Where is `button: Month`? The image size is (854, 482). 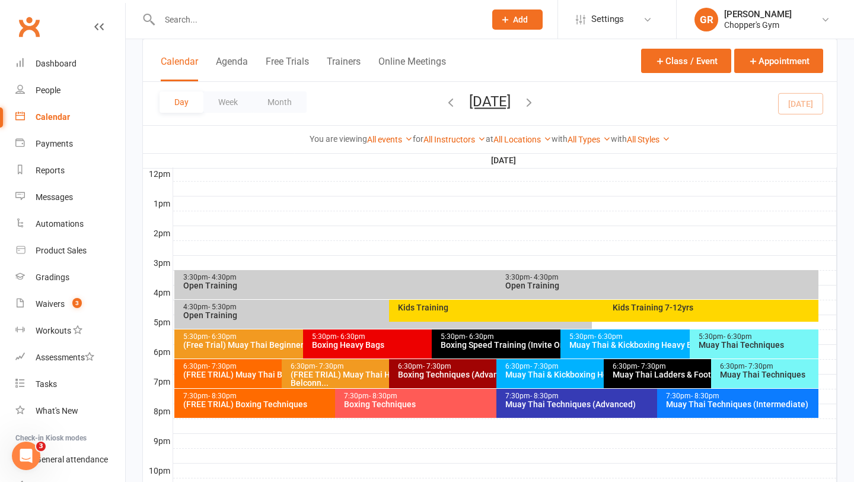 button: Month is located at coordinates (279, 102).